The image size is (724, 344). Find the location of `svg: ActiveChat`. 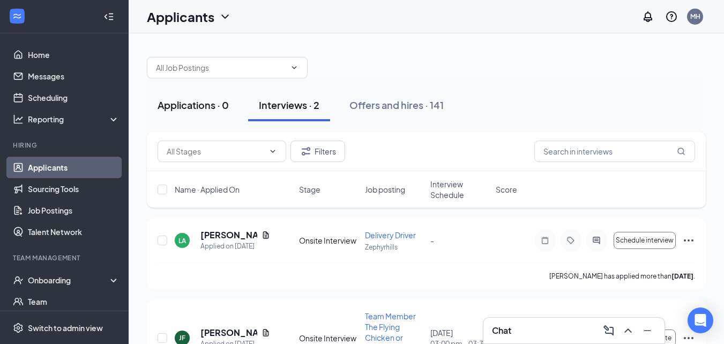

svg: ActiveChat is located at coordinates (596, 240).